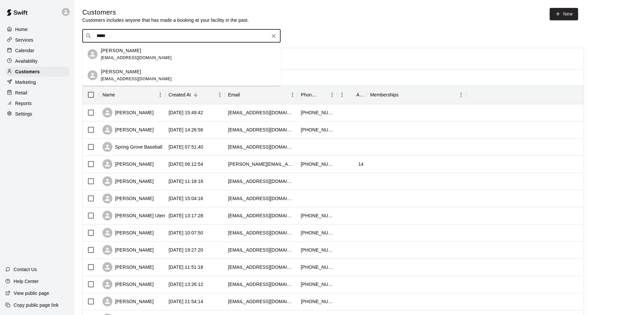 The height and width of the screenshot is (315, 627). I want to click on div: Home, so click(37, 29).